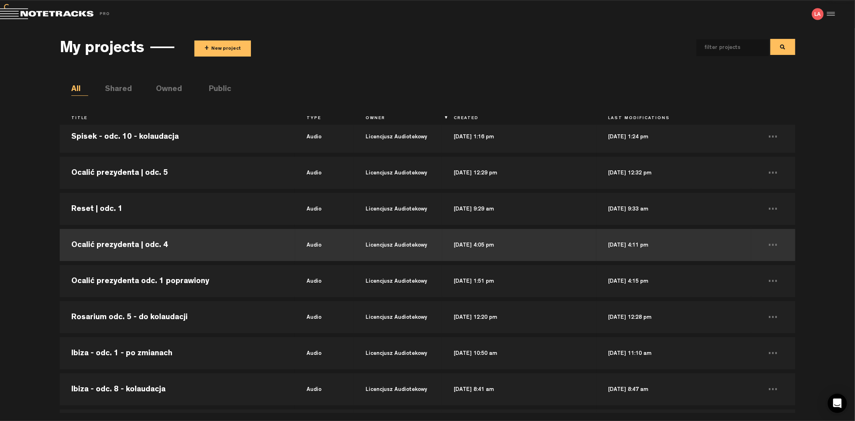 The height and width of the screenshot is (421, 855). What do you see at coordinates (177, 173) in the screenshot?
I see `td: Ocalić prezydenta | odc. 5` at bounding box center [177, 173].